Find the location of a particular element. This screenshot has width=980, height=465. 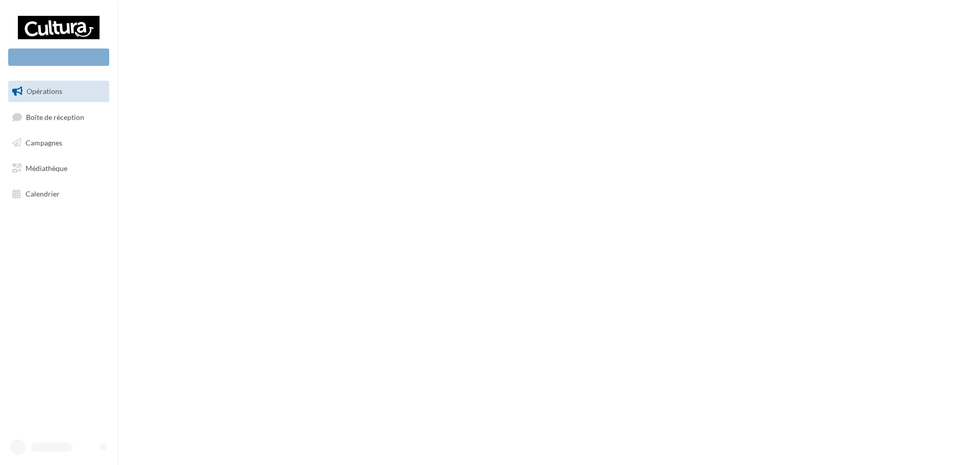

a: Boîte de réception is located at coordinates (59, 117).